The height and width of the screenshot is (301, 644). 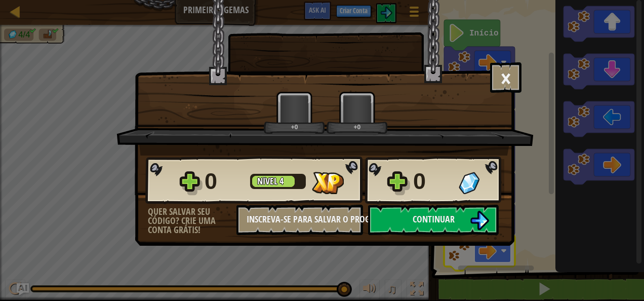 I want to click on div: Quer salvar seu código? Crie uma conta grátis!, so click(x=192, y=221).